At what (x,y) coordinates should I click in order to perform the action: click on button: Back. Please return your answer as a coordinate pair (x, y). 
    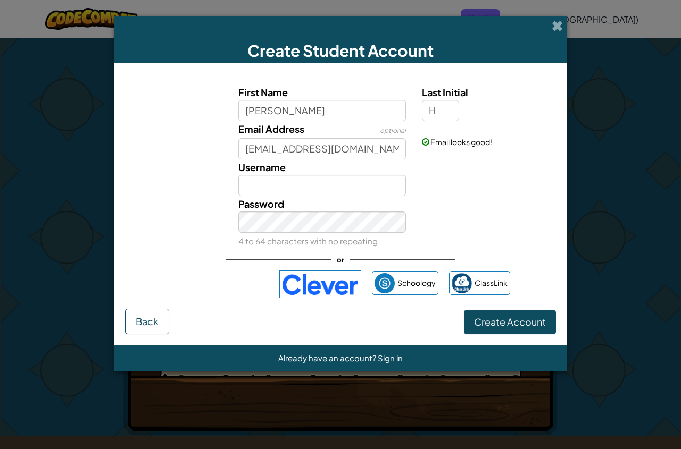
    Looking at the image, I should click on (147, 322).